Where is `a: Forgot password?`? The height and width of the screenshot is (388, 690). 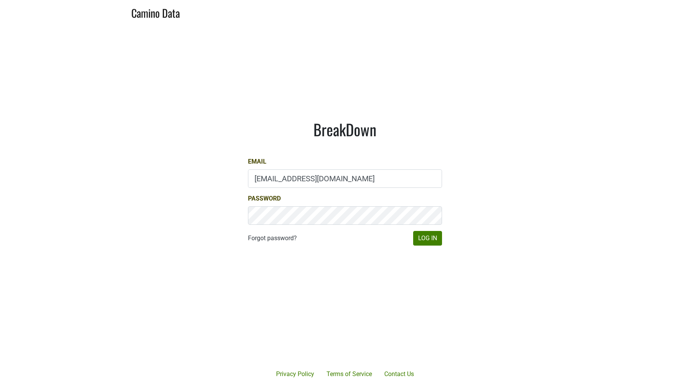
a: Forgot password? is located at coordinates (272, 238).